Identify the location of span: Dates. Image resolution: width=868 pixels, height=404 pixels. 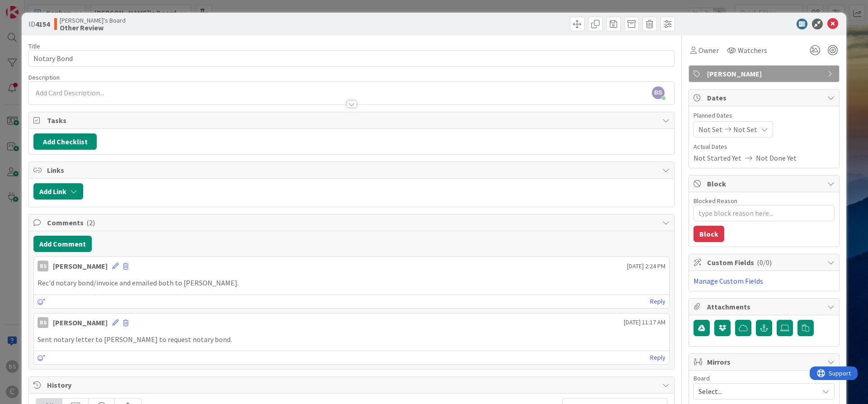
(765, 98).